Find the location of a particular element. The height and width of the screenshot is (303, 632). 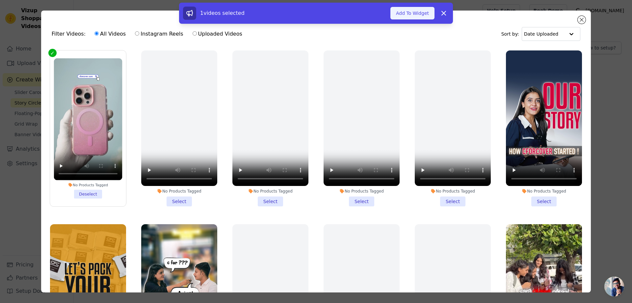

label: Uploaded Videos is located at coordinates (217, 34).